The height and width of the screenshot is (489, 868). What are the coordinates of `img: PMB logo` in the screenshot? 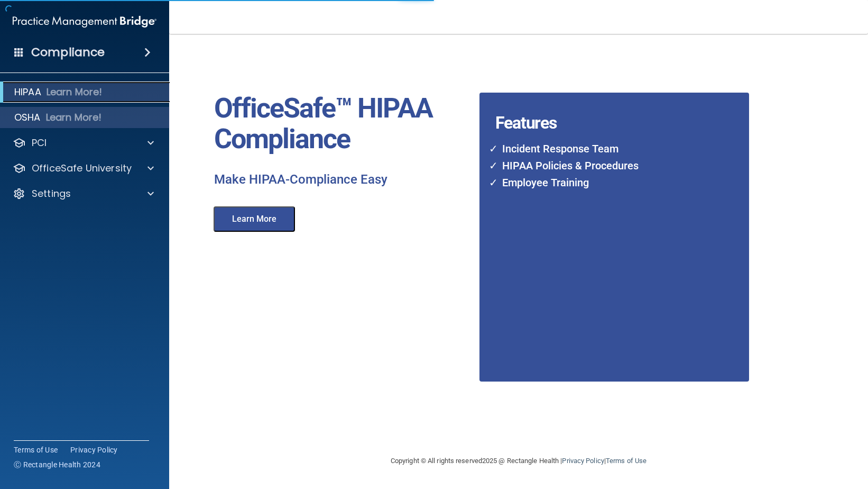 It's located at (84, 22).